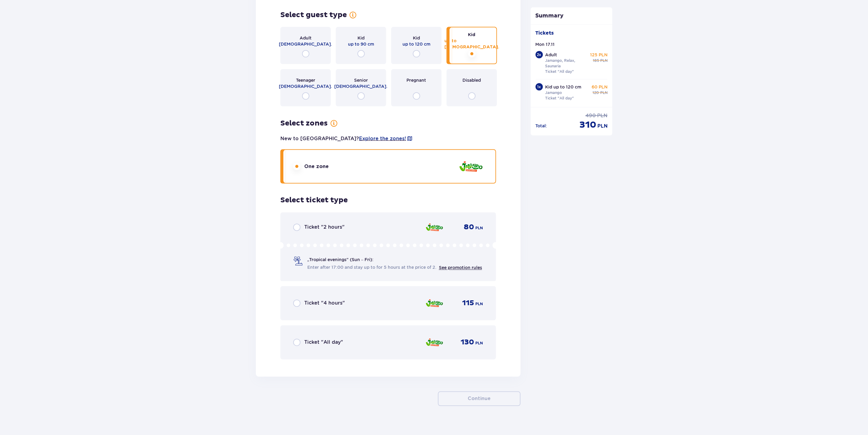  I want to click on span: 310, so click(587, 125).